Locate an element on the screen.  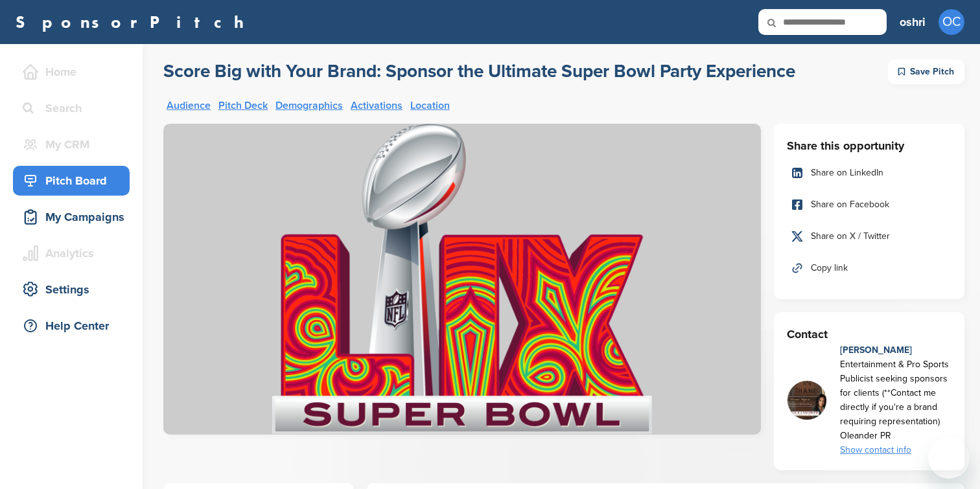
div: Entertainment & Pro Sports Publicist seeking sponsors for clients (**Contact me directly if you'r... is located at coordinates (896, 393).